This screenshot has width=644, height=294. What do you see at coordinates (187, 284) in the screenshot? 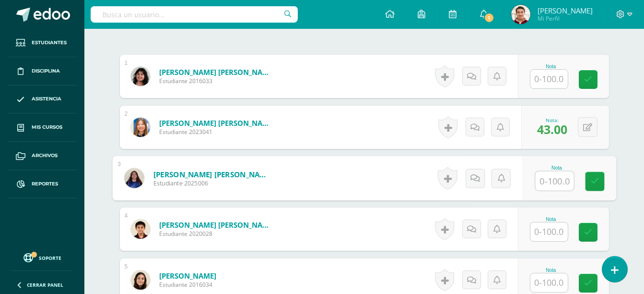
I see `span: Estudiante 2016034` at bounding box center [187, 284].